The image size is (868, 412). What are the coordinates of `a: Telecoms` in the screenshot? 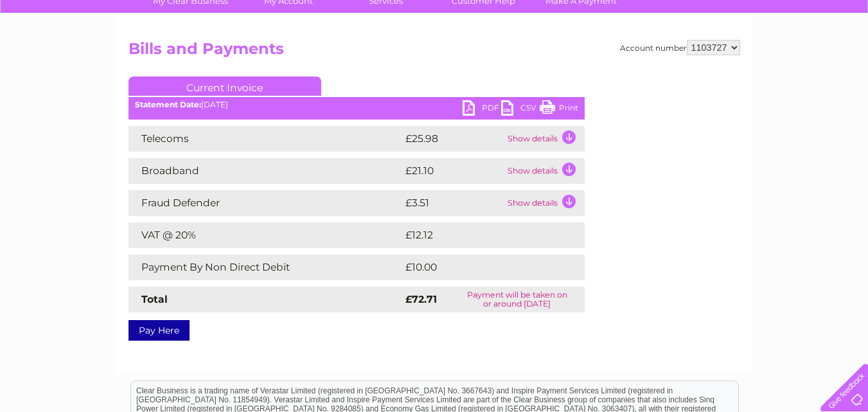 It's located at (730, 59).